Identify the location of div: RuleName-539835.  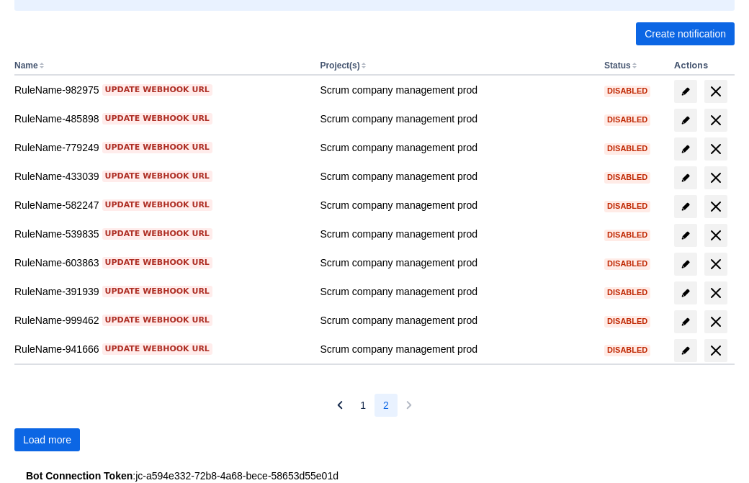
(161, 234).